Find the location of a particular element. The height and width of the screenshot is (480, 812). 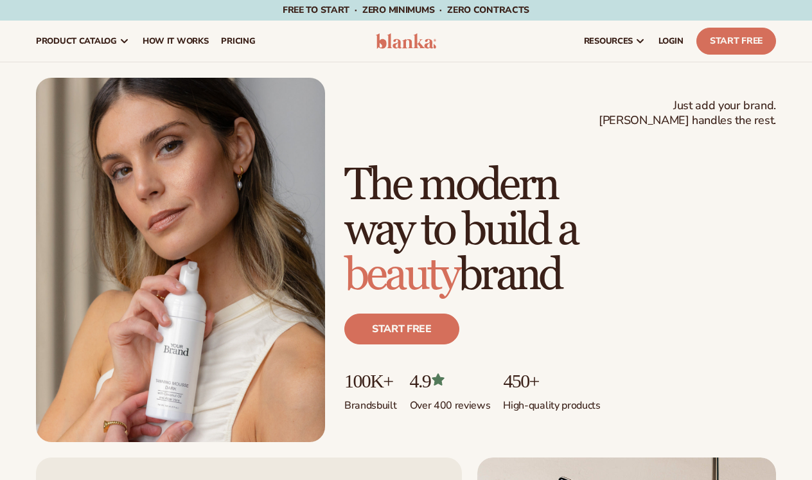

p: High-quality products is located at coordinates (551, 401).